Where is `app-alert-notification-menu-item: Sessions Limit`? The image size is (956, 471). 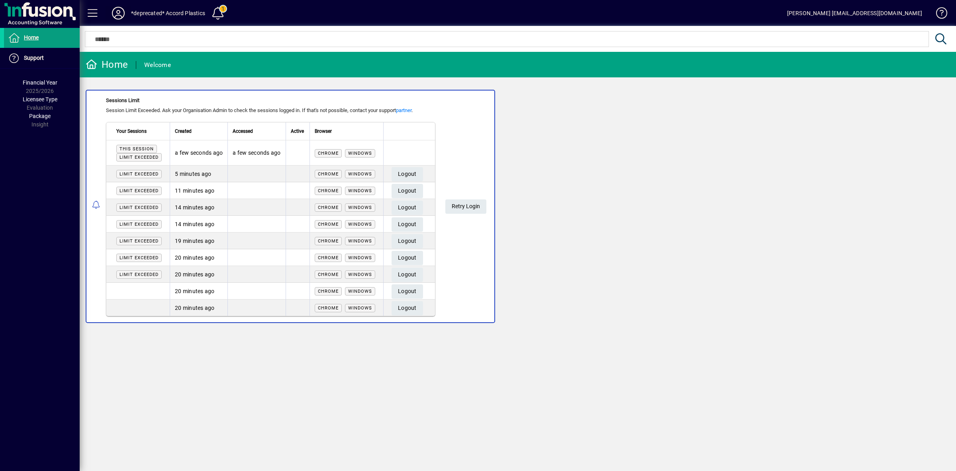 app-alert-notification-menu-item: Sessions Limit is located at coordinates (518, 206).